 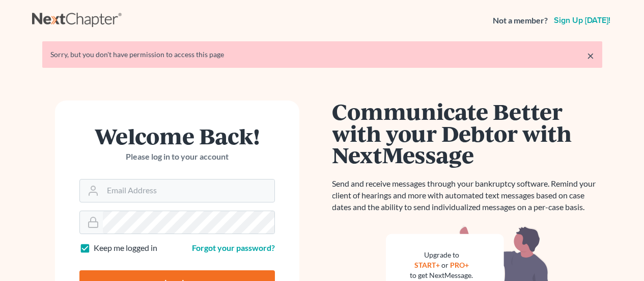 I want to click on p: Send and receive messages through your bankruptcy software. Remind your client of hearings and mo..., so click(x=467, y=195).